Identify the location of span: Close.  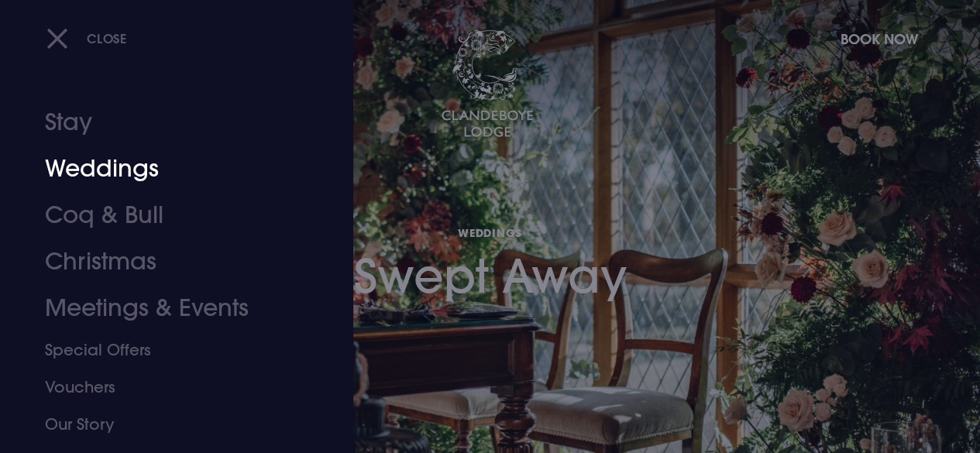
(107, 38).